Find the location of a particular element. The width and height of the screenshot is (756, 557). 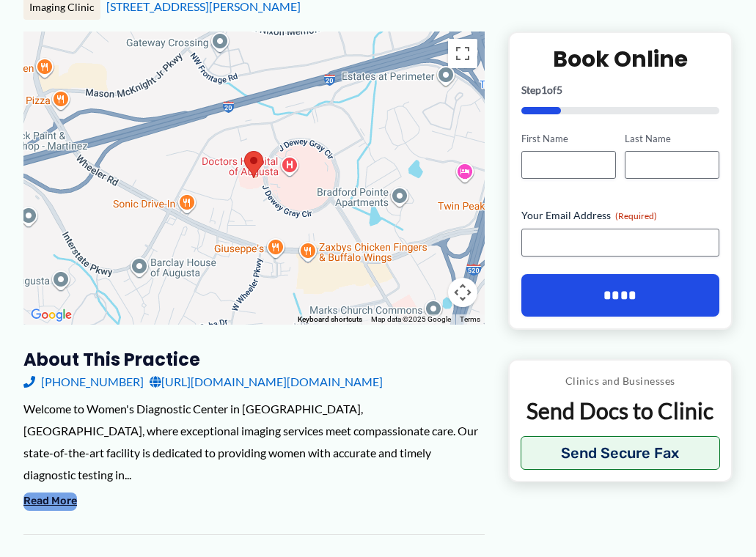

p: Clinics and Businesses is located at coordinates (620, 381).